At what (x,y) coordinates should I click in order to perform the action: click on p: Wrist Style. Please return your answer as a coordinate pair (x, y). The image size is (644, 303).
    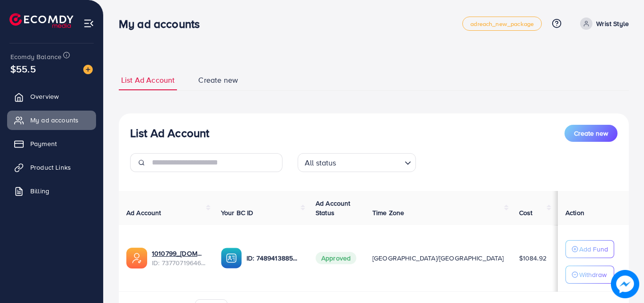
    Looking at the image, I should click on (612, 24).